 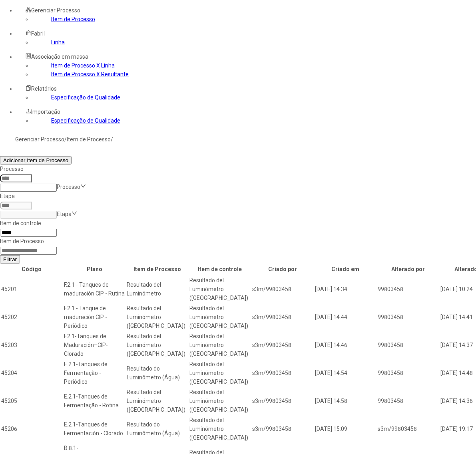 What do you see at coordinates (32, 401) in the screenshot?
I see `td: 45205` at bounding box center [32, 401].